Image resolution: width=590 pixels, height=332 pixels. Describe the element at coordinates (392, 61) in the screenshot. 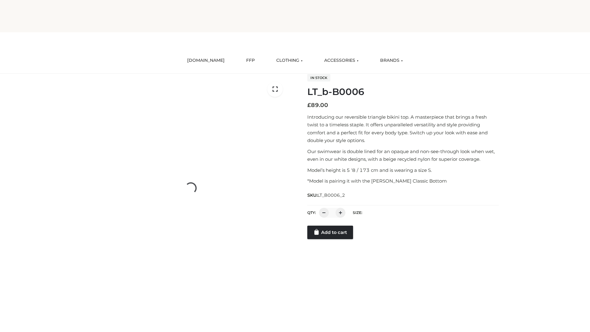

I see `a: BRANDS` at that location.